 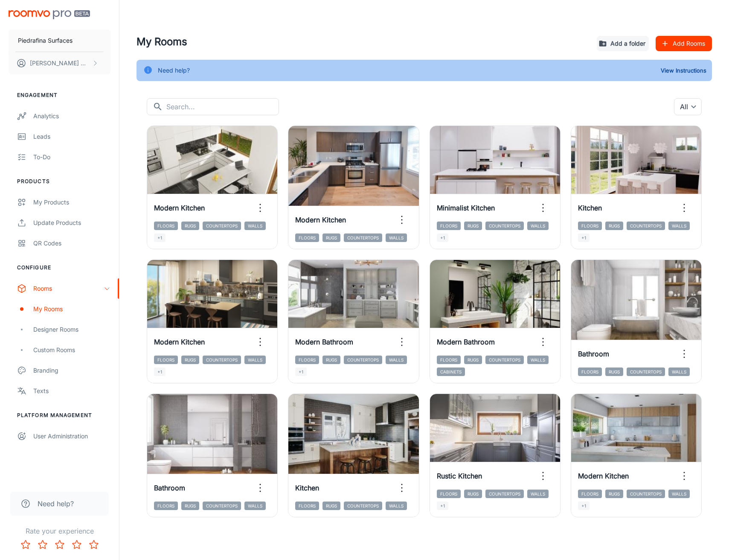 What do you see at coordinates (55, 504) in the screenshot?
I see `span: Need help?` at bounding box center [55, 504].